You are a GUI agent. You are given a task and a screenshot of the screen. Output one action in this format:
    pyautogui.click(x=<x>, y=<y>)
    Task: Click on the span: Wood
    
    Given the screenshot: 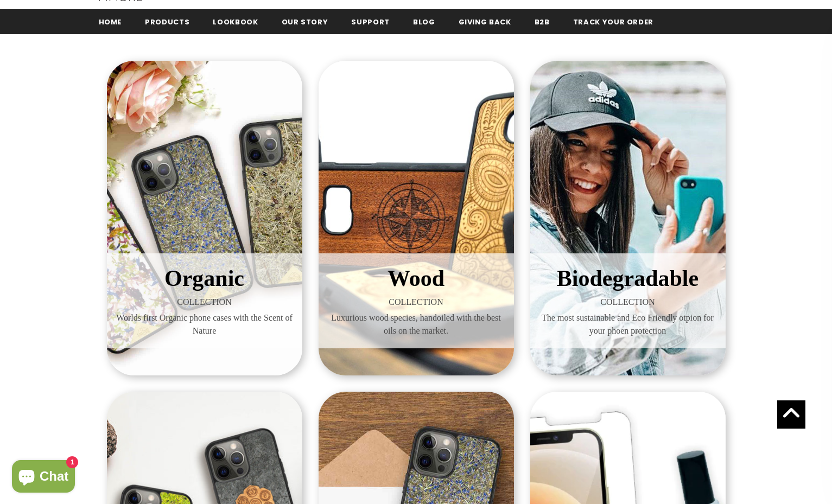 What is the action you would take?
    pyautogui.click(x=416, y=278)
    